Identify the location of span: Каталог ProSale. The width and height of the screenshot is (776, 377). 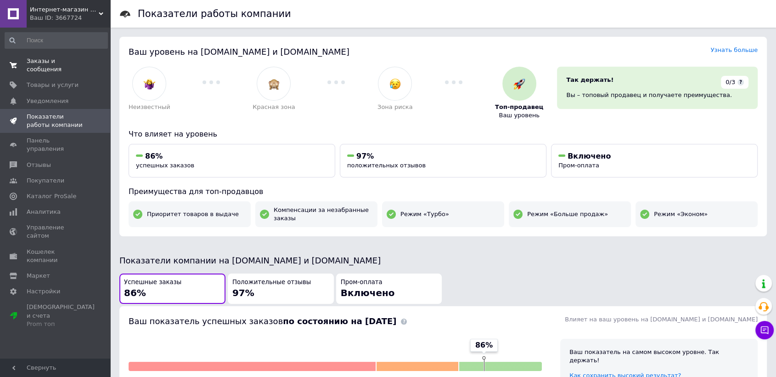
(51, 196).